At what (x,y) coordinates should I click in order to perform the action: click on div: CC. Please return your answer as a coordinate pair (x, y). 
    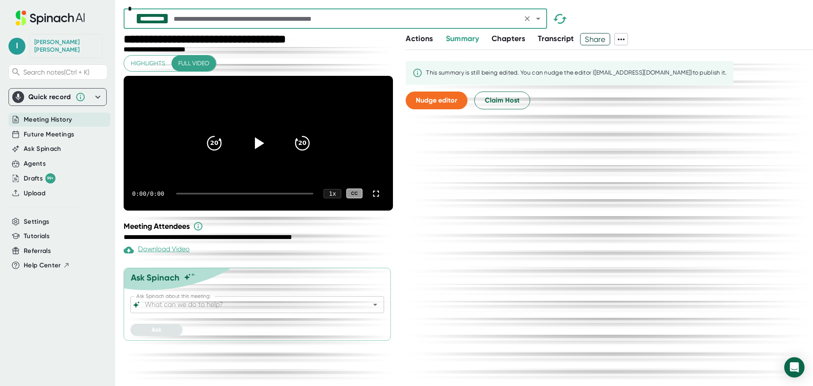
    Looking at the image, I should click on (354, 193).